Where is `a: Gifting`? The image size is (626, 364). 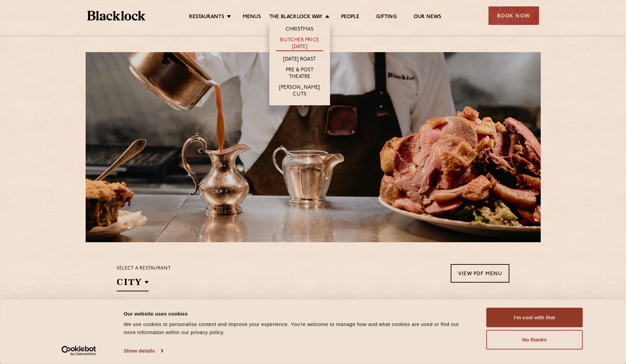 a: Gifting is located at coordinates (386, 17).